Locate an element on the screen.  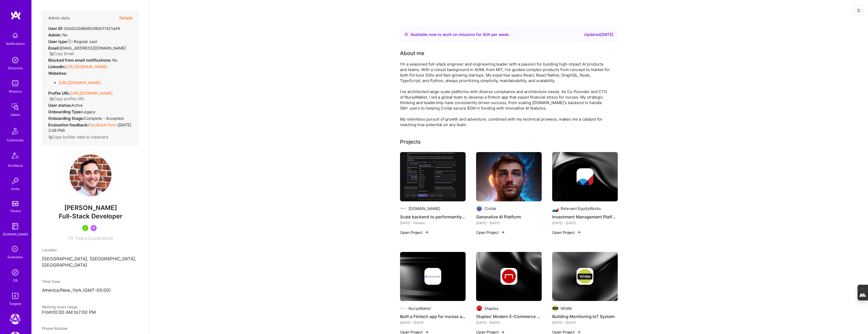
a: A.Team: Leading A.Team's Marketing & DemandGen is located at coordinates (15, 319).